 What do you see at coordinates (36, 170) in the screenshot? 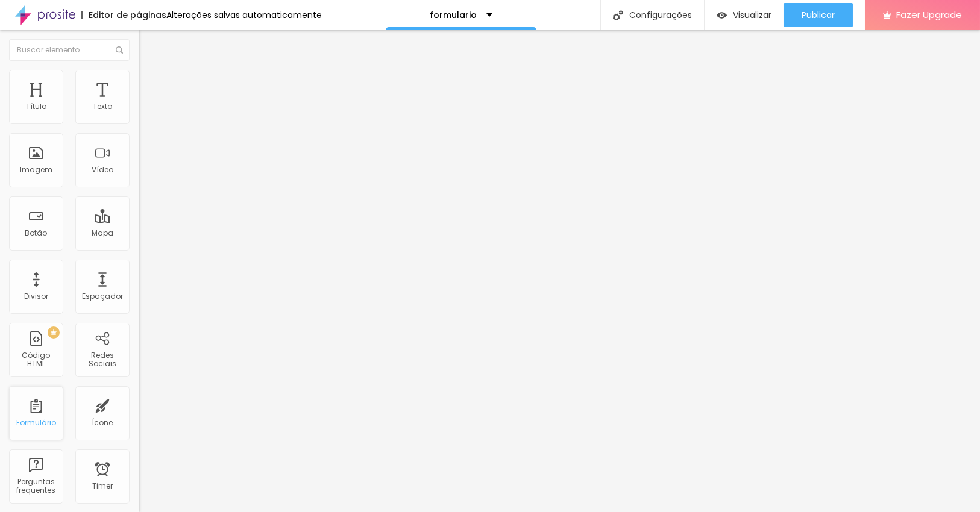
I see `div: Imagem` at bounding box center [36, 170].